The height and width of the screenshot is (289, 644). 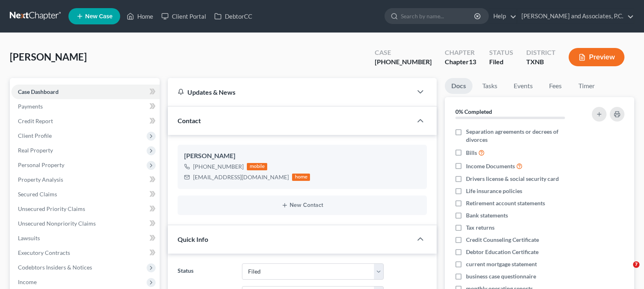 What do you see at coordinates (140, 16) in the screenshot?
I see `a: Home` at bounding box center [140, 16].